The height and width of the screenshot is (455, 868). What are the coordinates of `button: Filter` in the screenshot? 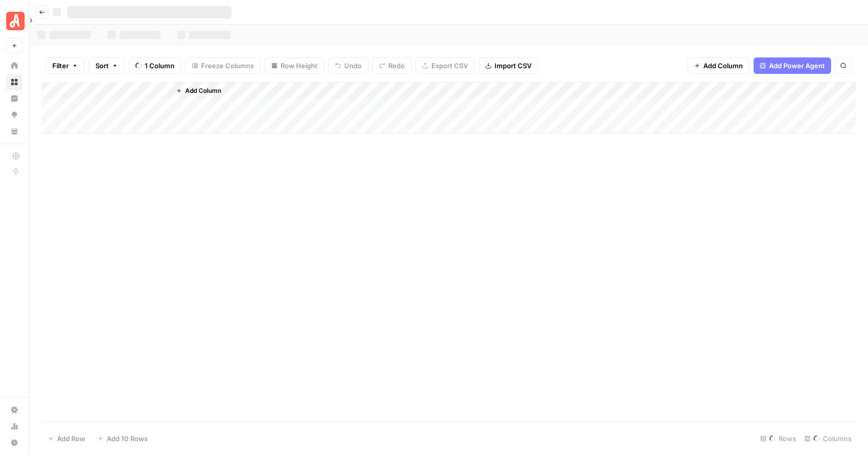 It's located at (65, 65).